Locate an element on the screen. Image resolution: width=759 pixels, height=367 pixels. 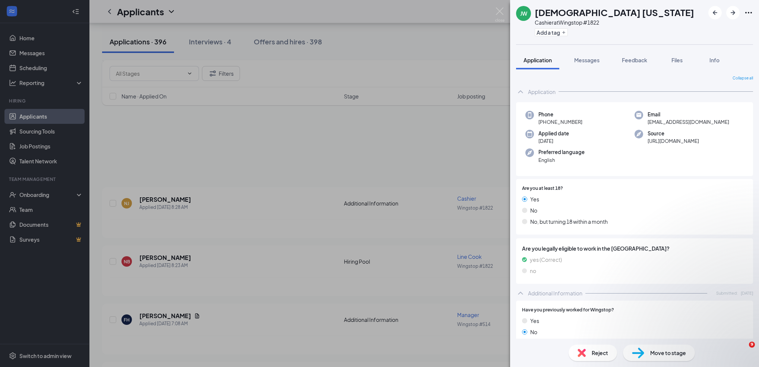
span: no is located at coordinates (533, 271).